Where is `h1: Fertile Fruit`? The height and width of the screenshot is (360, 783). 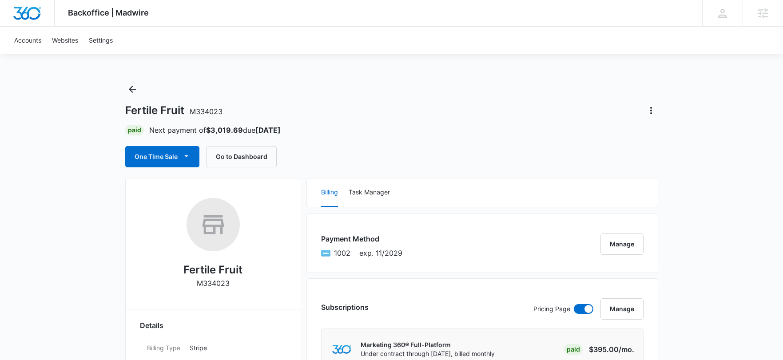 h1: Fertile Fruit is located at coordinates (174, 111).